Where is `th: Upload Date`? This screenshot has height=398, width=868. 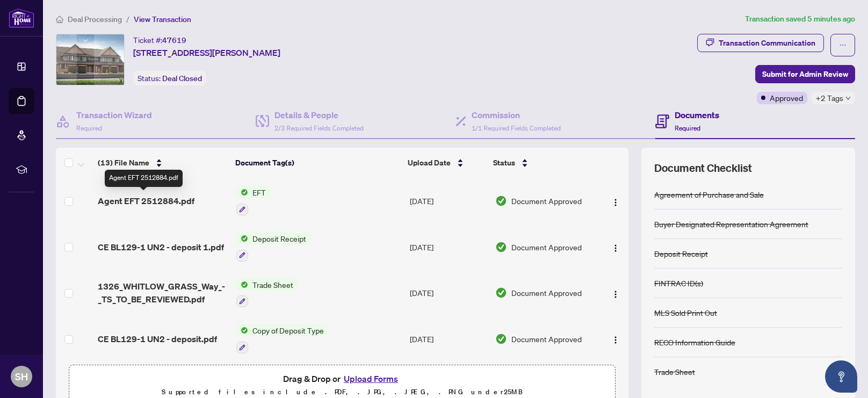
th: Upload Date is located at coordinates (446, 163).